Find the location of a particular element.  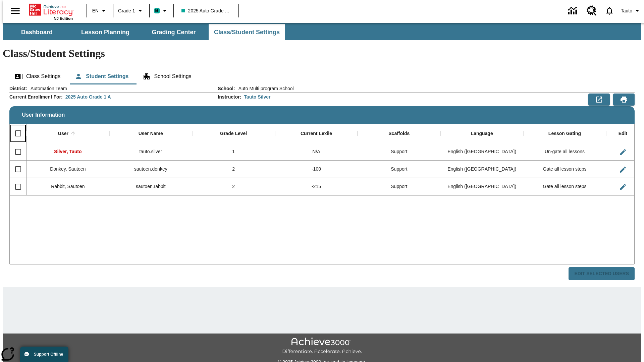

div: Lesson Gating is located at coordinates (564, 133).